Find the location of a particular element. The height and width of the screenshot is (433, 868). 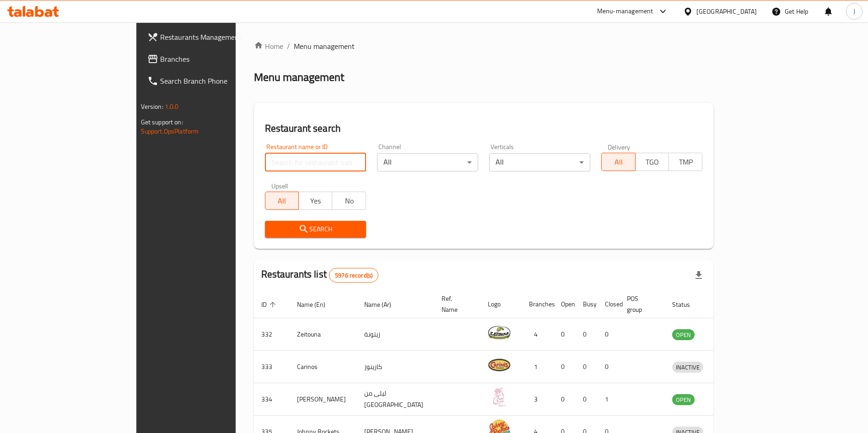

span: TGO is located at coordinates (652, 162).